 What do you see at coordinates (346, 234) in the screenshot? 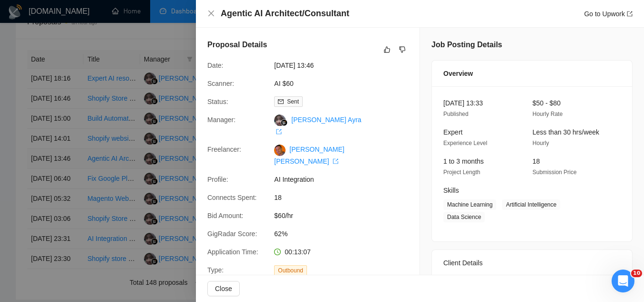
I see `span: 62%` at bounding box center [346, 234].